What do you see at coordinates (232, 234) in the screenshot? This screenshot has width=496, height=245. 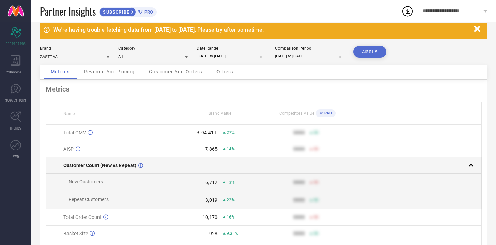 I see `span: 9.31%` at bounding box center [232, 234].